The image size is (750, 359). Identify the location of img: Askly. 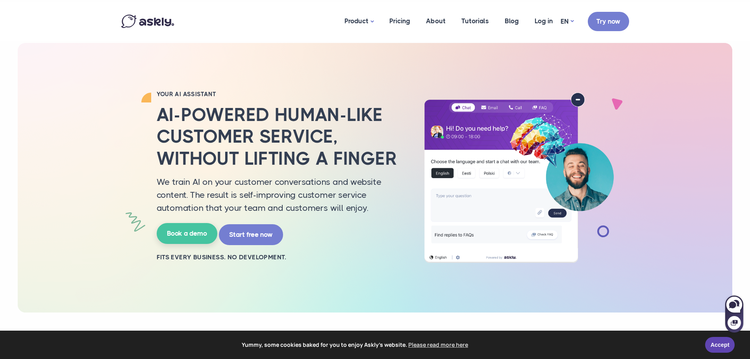
(148, 21).